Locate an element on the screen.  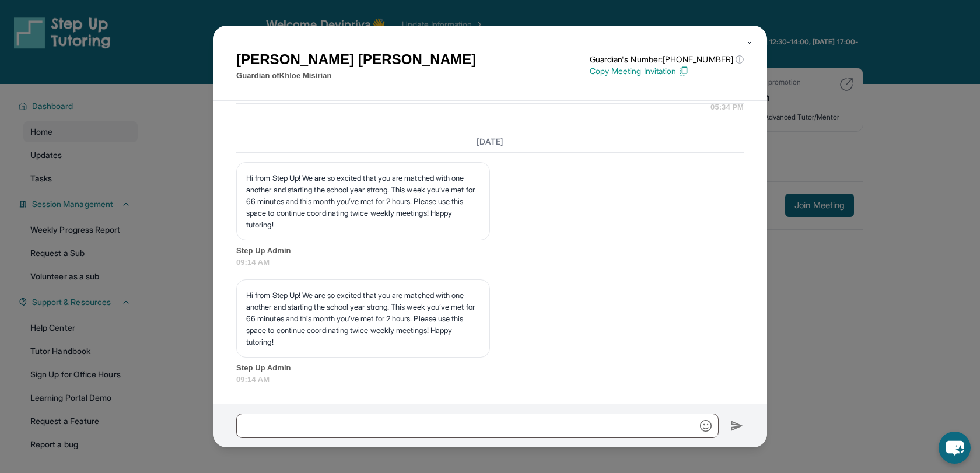
img: Close Icon is located at coordinates (749, 43).